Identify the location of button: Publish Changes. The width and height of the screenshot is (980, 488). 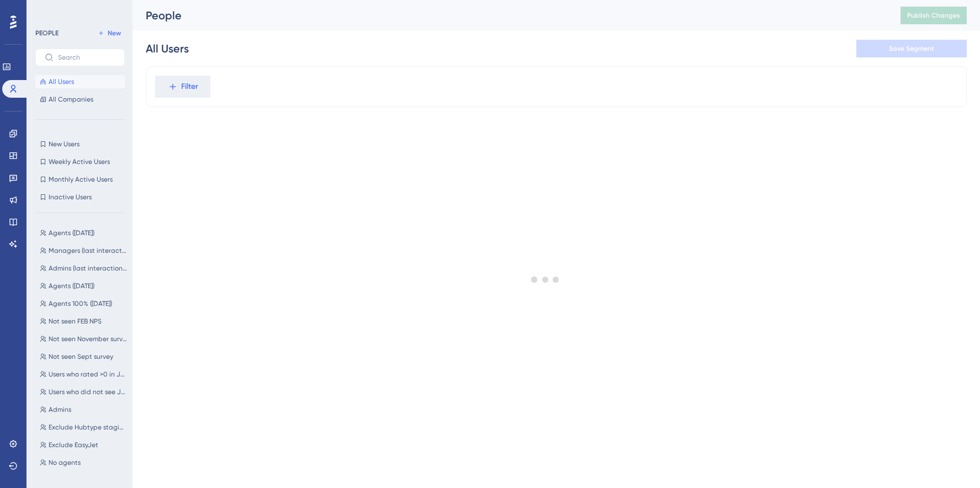
(933, 15).